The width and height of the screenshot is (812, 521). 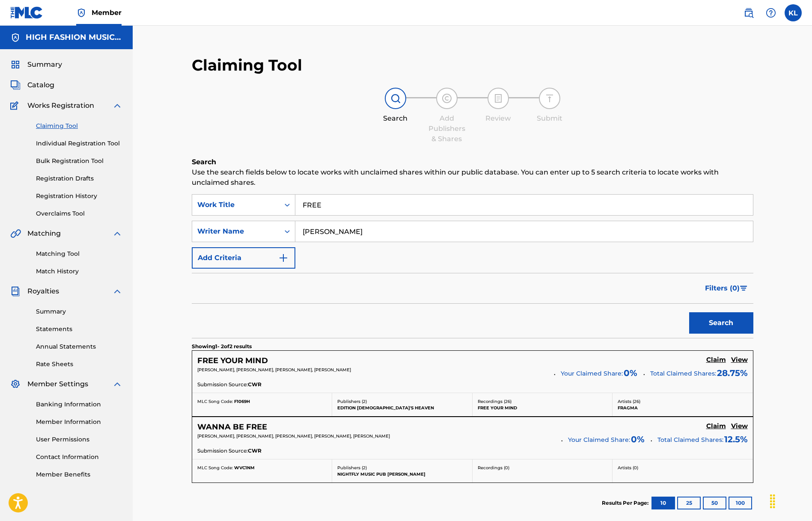 I want to click on p: FRAGMA, so click(x=682, y=407).